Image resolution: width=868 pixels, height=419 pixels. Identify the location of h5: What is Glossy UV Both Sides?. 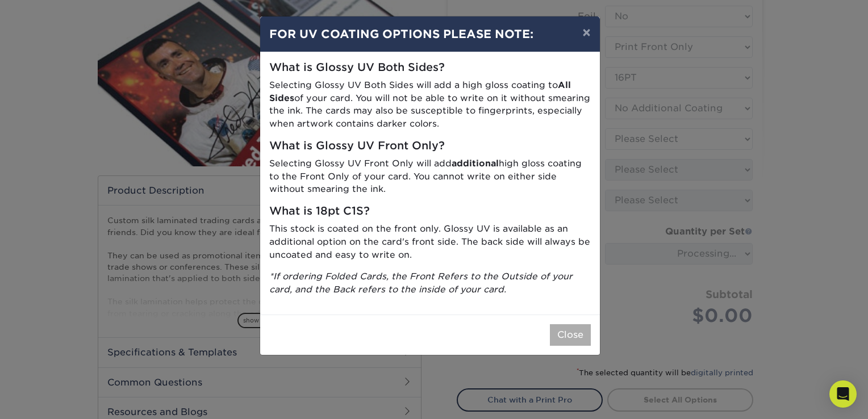
(430, 67).